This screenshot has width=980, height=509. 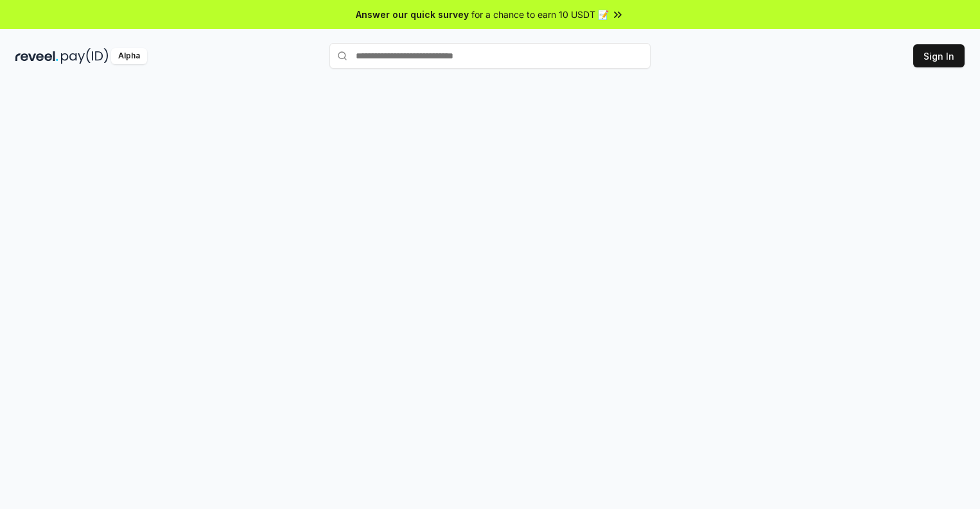 I want to click on img: reveel_dark, so click(x=37, y=56).